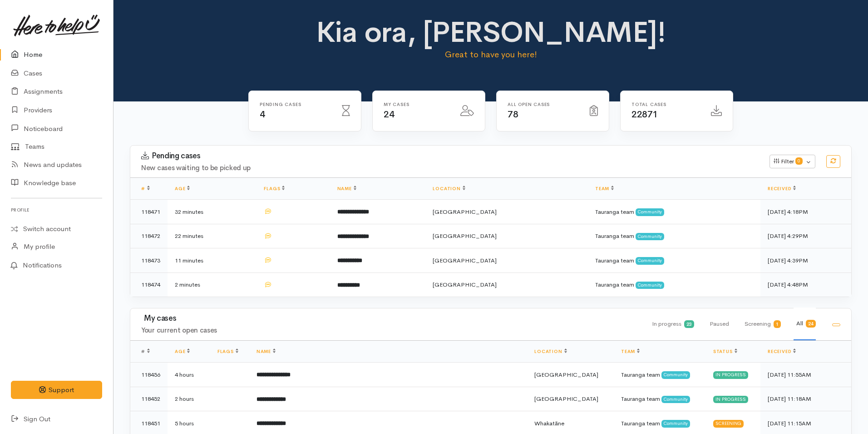 Image resolution: width=868 pixels, height=434 pixels. What do you see at coordinates (212, 261) in the screenshot?
I see `td: 11 minutes` at bounding box center [212, 261].